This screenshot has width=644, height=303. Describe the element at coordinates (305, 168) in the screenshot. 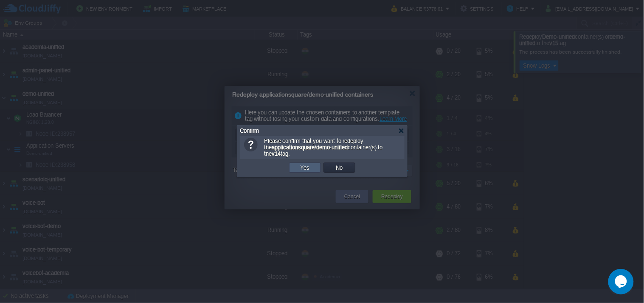

I see `button: Yes` at that location.